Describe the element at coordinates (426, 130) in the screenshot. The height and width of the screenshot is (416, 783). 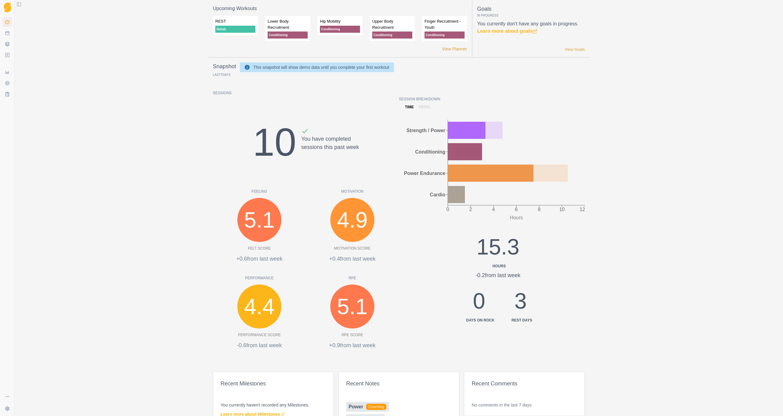
I see `tspan: Strength / Power` at that location.